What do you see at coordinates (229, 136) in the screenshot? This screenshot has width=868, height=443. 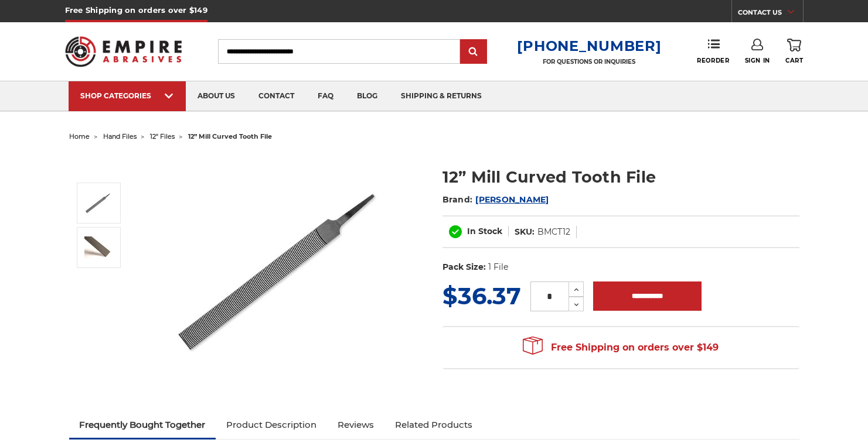 I see `span: 12” mill curved tooth file` at bounding box center [229, 136].